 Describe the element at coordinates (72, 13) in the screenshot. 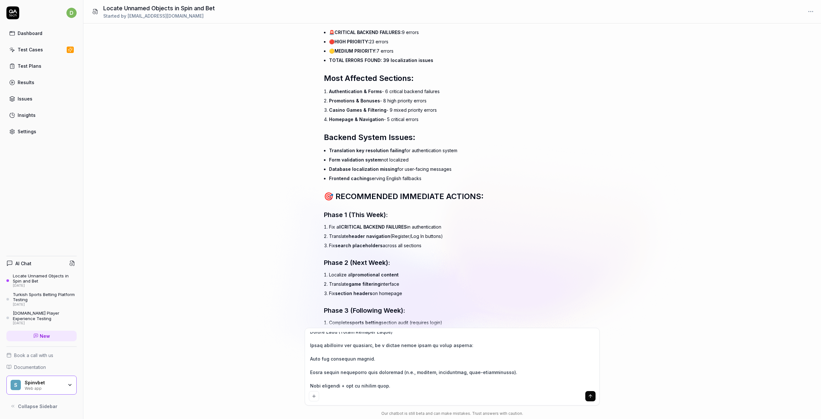

I see `span: d` at that location.